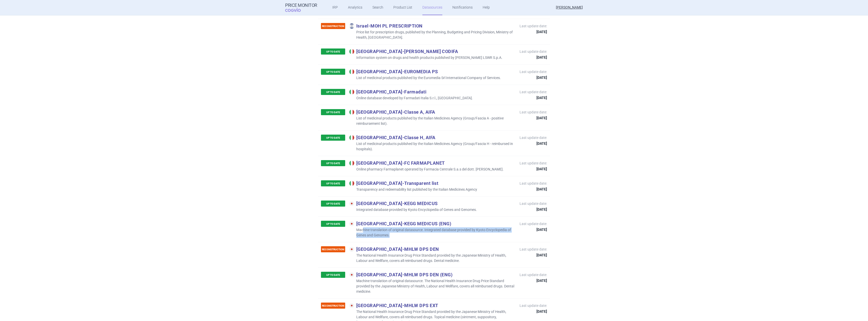 The image size is (868, 321). What do you see at coordinates (296, 10) in the screenshot?
I see `span: COGVIO` at bounding box center [296, 10].